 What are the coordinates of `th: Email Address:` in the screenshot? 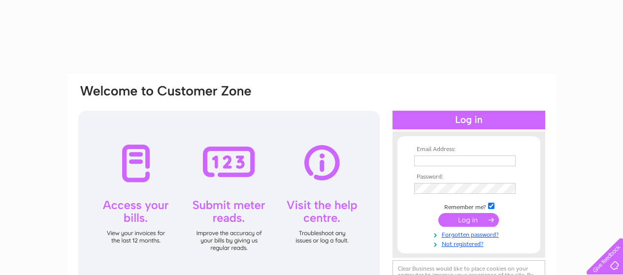 It's located at (469, 150).